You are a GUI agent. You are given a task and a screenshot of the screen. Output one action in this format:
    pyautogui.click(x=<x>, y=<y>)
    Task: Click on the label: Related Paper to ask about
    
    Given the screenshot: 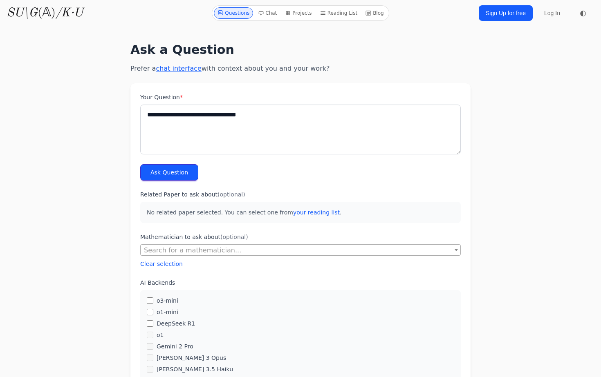 What is the action you would take?
    pyautogui.click(x=300, y=195)
    